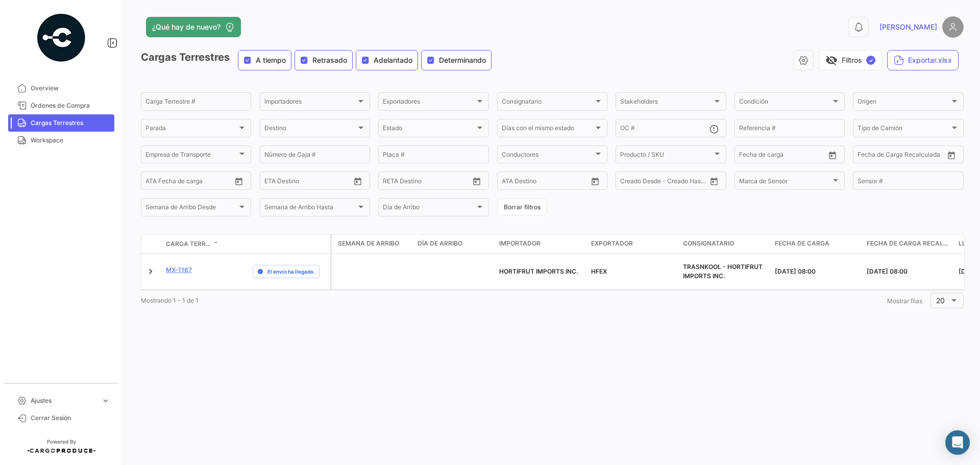 Image resolution: width=980 pixels, height=465 pixels. Describe the element at coordinates (317, 60) in the screenshot. I see `h3: Cargas Terrestres` at that location.